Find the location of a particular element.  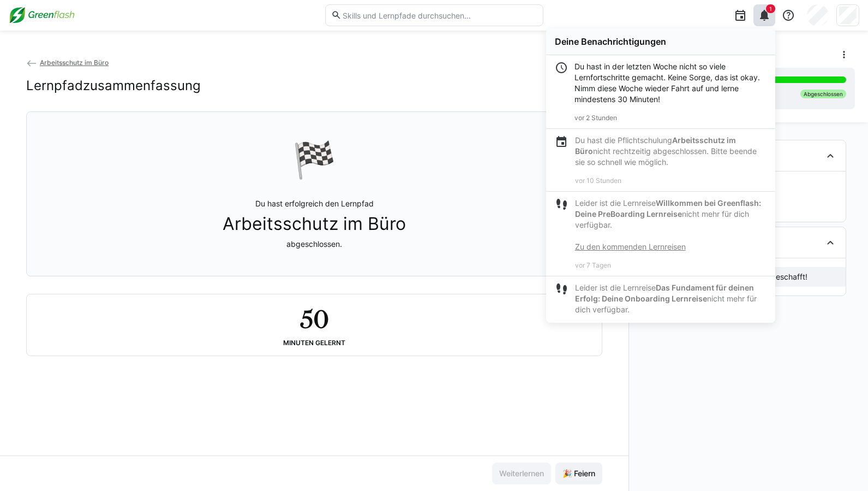

div: Du hast in der letzten Woche nicht so viele Lernfortschritte gemacht. Keine Sorge, das ist okay. ... is located at coordinates (670, 83).